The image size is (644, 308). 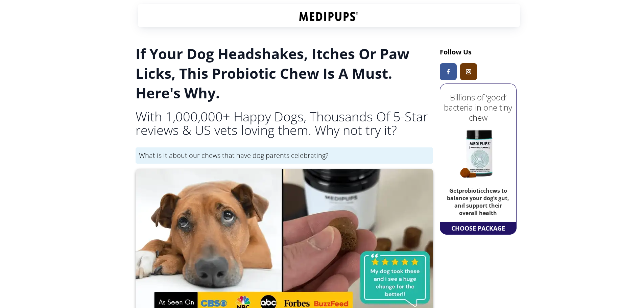 What do you see at coordinates (448, 72) in the screenshot?
I see `img: Medipups Facebook` at bounding box center [448, 72].